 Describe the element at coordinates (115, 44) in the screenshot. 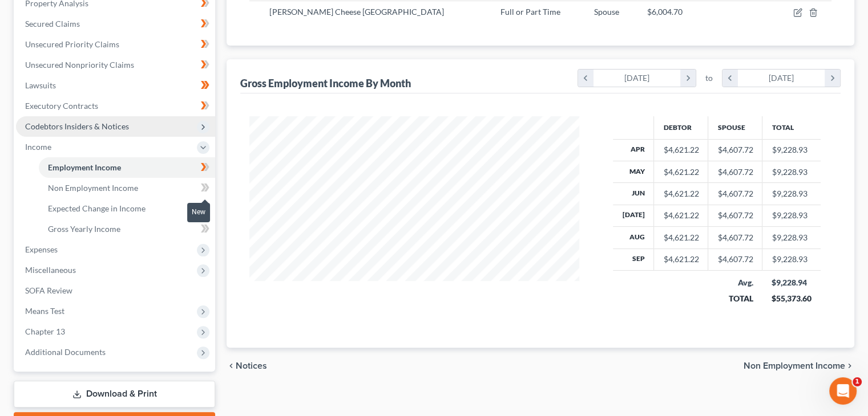

I see `a: Unsecured Priority Claims` at that location.